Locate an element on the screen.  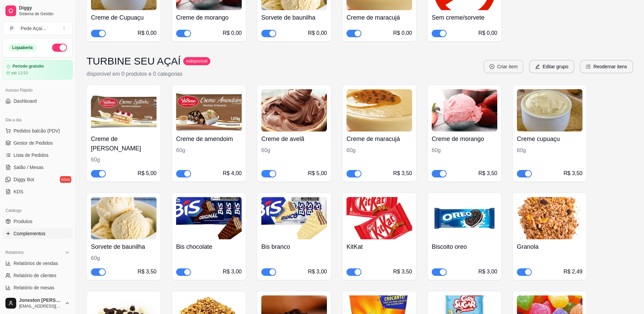
a: Relatórios de vendas is located at coordinates (38, 264).